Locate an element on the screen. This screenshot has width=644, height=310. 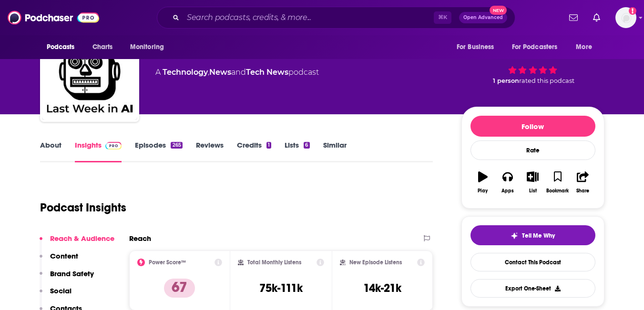
div: A podcast is located at coordinates (237, 72).